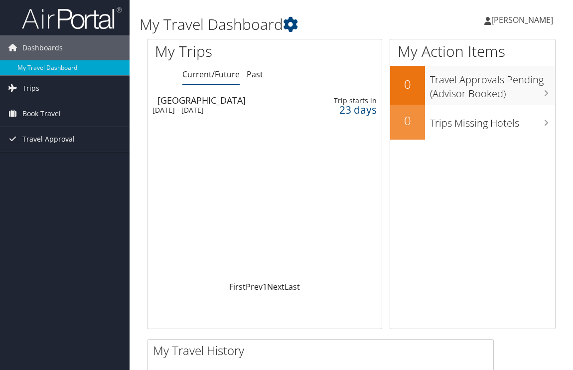 The height and width of the screenshot is (370, 573). Describe the element at coordinates (216, 51) in the screenshot. I see `h1: My Trips` at that location.